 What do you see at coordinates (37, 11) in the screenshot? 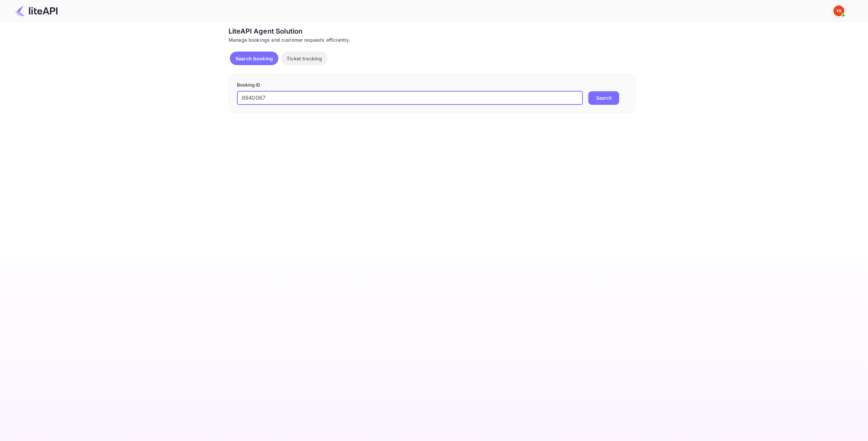
I see `img: LiteAPI Logo` at bounding box center [37, 11].